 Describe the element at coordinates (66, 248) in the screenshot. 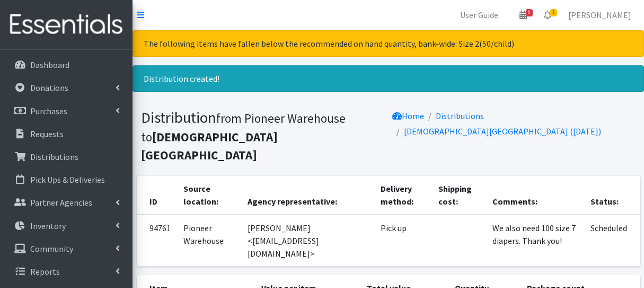

I see `a: Community` at that location.